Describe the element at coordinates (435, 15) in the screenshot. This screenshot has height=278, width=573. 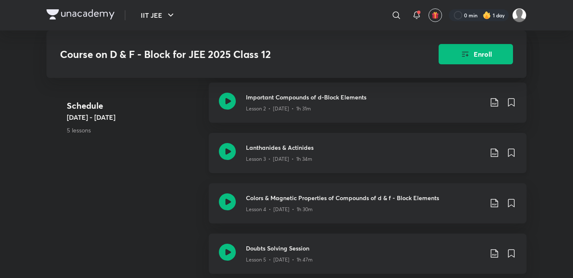
I see `img: avatar` at that location.